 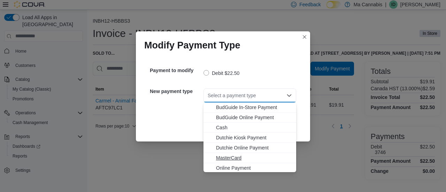 I want to click on button: MasterCard, so click(x=250, y=158).